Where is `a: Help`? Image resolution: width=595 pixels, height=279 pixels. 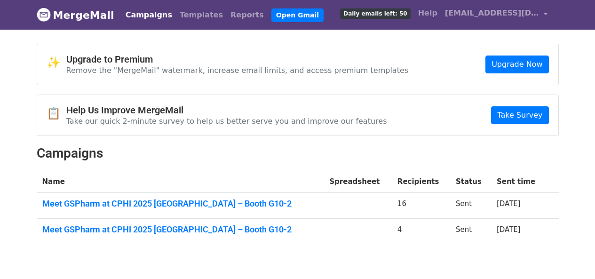 a: Help is located at coordinates (428, 13).